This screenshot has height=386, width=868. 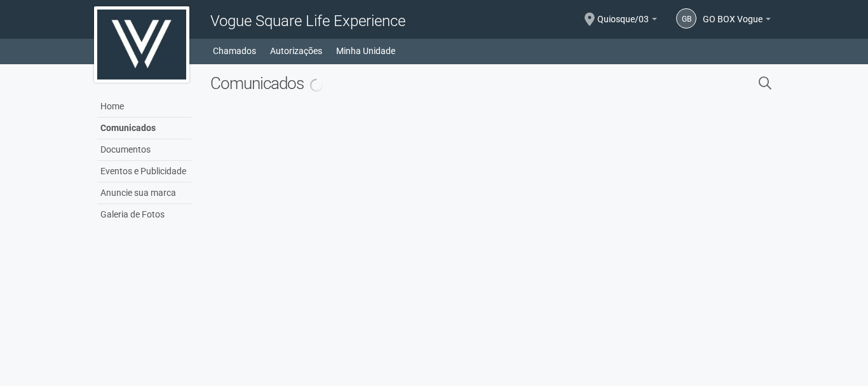 What do you see at coordinates (145, 128) in the screenshot?
I see `a: Comunicados` at bounding box center [145, 128].